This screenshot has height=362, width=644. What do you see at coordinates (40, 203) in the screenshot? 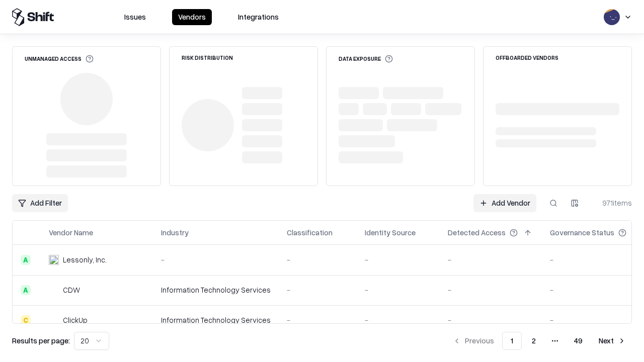
I see `button: Add Filter` at bounding box center [40, 203].